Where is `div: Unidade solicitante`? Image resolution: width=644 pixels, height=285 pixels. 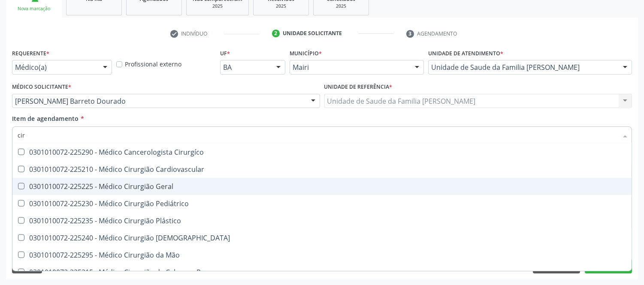 div: Unidade solicitante is located at coordinates (312, 34).